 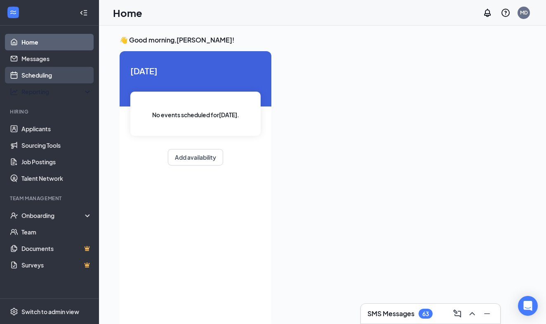 I want to click on a: Applicants, so click(x=57, y=129).